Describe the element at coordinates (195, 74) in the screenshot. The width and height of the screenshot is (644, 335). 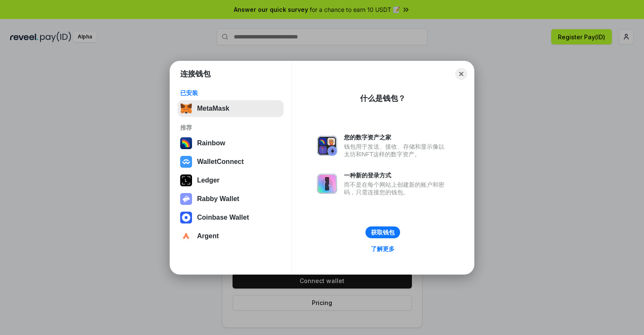
I see `h1: 连接钱包` at that location.